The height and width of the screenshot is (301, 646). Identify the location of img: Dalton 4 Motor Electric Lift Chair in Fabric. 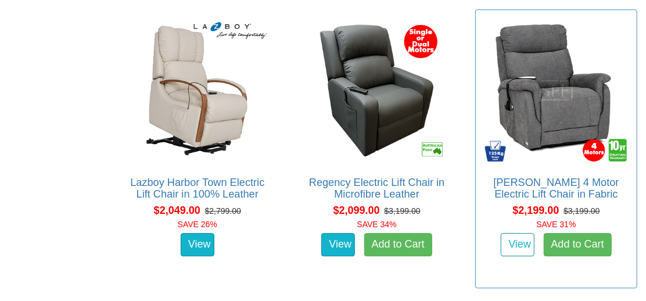
(556, 90).